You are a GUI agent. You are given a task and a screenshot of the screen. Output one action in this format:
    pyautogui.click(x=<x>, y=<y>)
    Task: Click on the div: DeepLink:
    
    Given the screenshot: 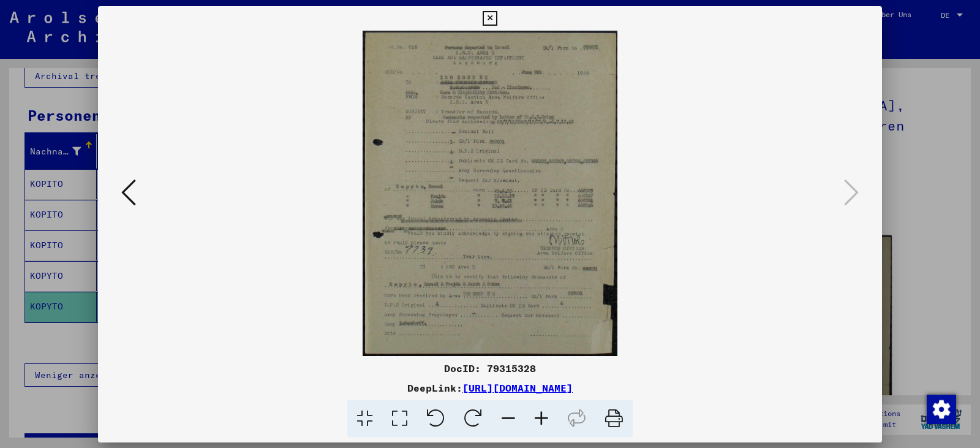 What is the action you would take?
    pyautogui.click(x=490, y=388)
    